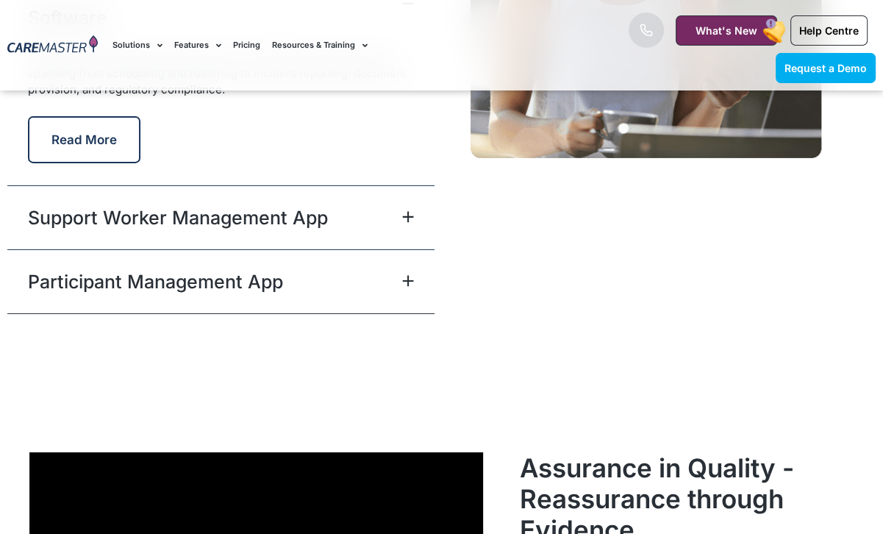 The width and height of the screenshot is (883, 534). Describe the element at coordinates (155, 282) in the screenshot. I see `a: Participant Management App` at that location.